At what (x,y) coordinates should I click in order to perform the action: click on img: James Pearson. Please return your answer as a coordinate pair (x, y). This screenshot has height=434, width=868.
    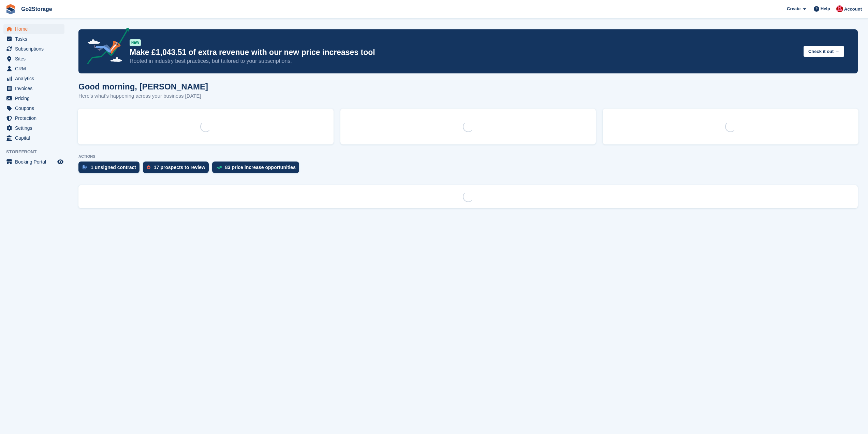
    Looking at the image, I should click on (840, 9).